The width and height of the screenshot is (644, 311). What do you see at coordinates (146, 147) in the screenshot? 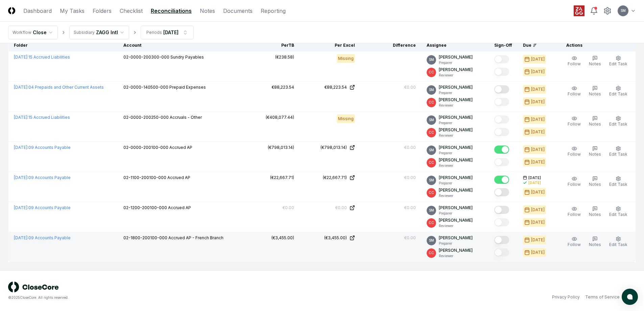
I see `span: 02-0000-200100-000` at bounding box center [146, 147].